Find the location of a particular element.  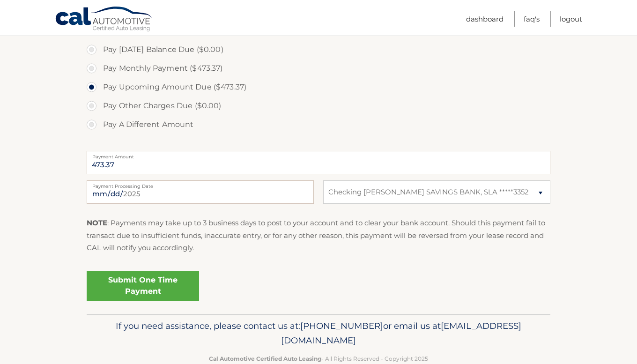

label: Pay Monthly Payment ($473.37) is located at coordinates (319, 68).